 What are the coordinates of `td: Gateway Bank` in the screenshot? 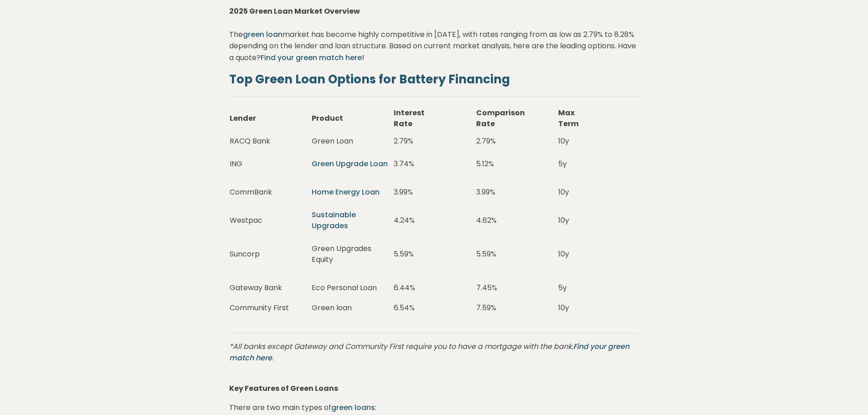 It's located at (270, 288).